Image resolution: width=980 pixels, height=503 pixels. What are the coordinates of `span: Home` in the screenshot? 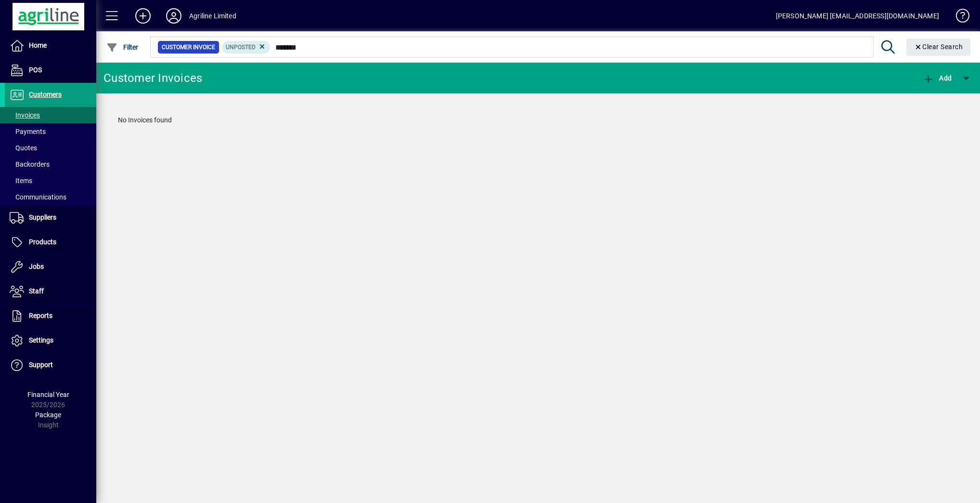 It's located at (38, 45).